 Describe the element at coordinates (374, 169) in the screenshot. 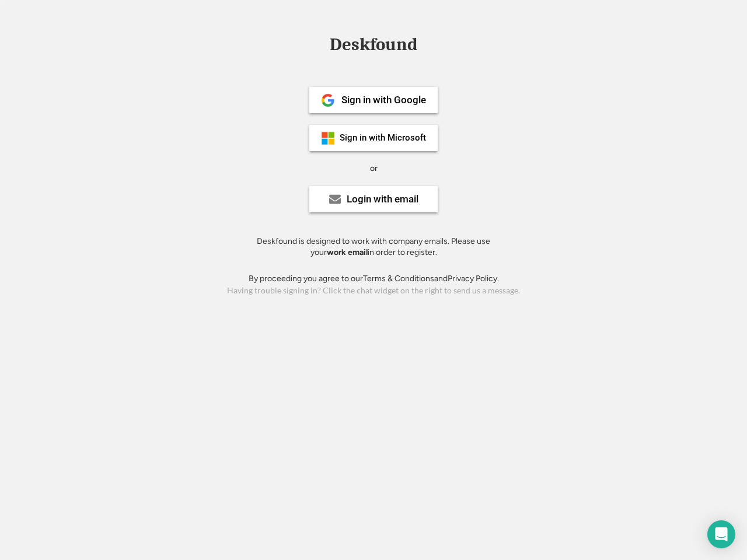

I see `div: or` at that location.